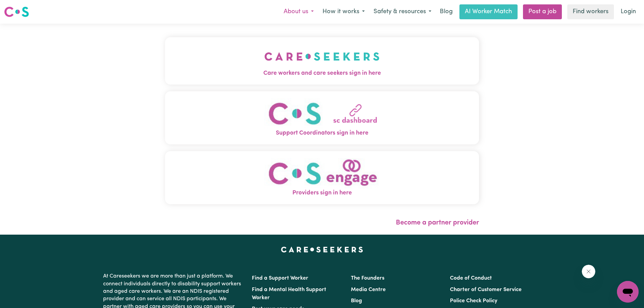 The width and height of the screenshot is (644, 308). What do you see at coordinates (542, 12) in the screenshot?
I see `a: Post a job` at bounding box center [542, 12].